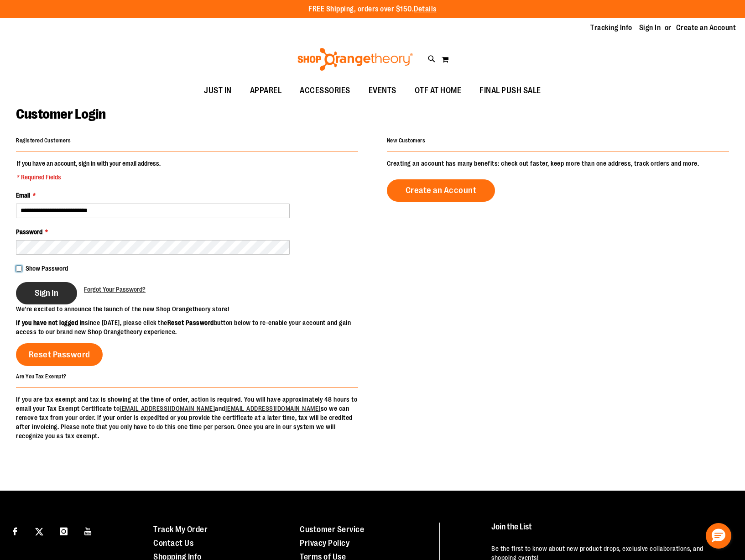  What do you see at coordinates (115, 289) in the screenshot?
I see `span: Forgot Your Password?` at bounding box center [115, 289].